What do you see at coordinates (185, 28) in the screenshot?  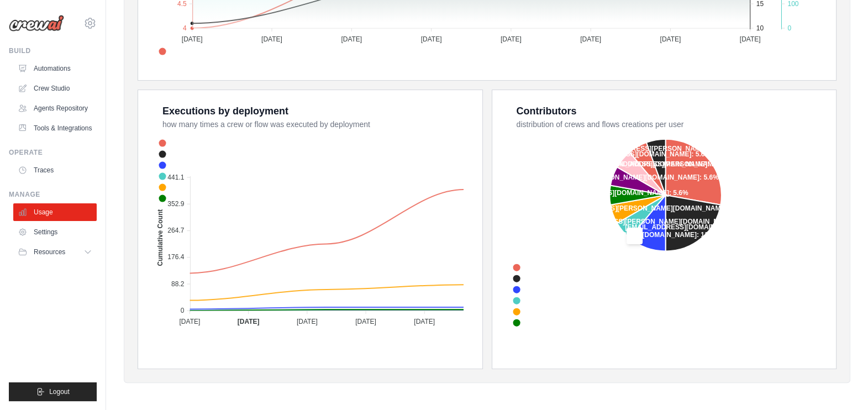 I see `tspan: 4` at bounding box center [185, 28].